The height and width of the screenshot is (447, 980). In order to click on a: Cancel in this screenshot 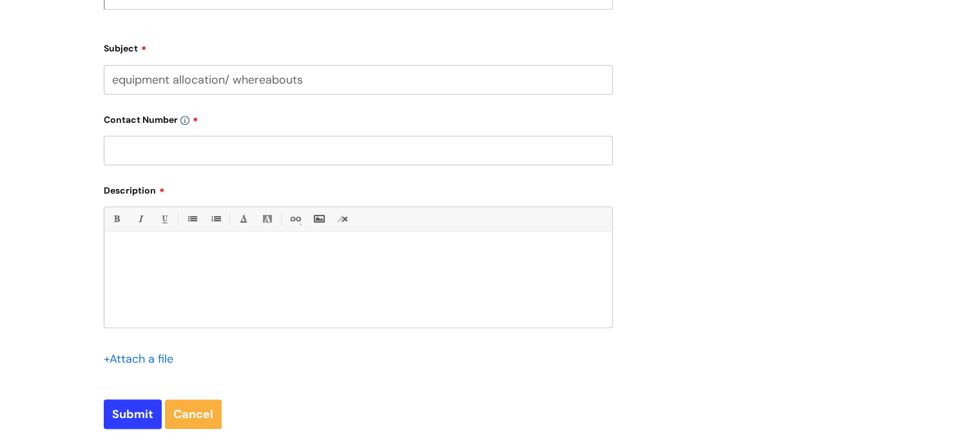, I will do `click(193, 415)`.